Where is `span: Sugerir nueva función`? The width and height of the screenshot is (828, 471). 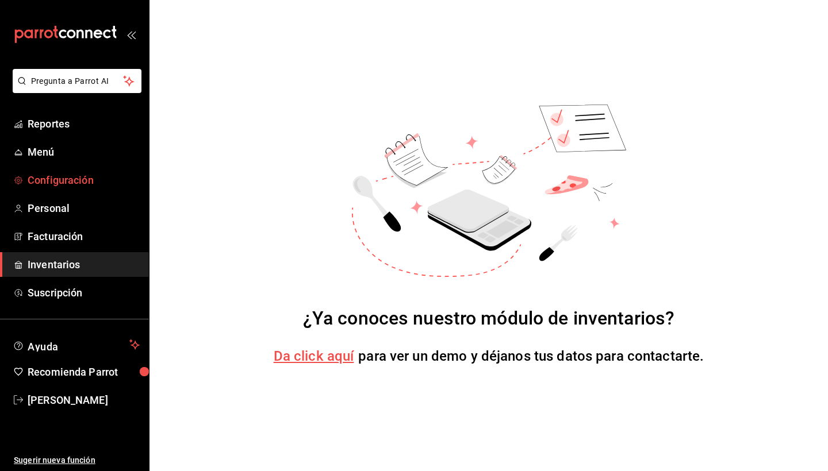
span: Sugerir nueva función is located at coordinates (76, 460).